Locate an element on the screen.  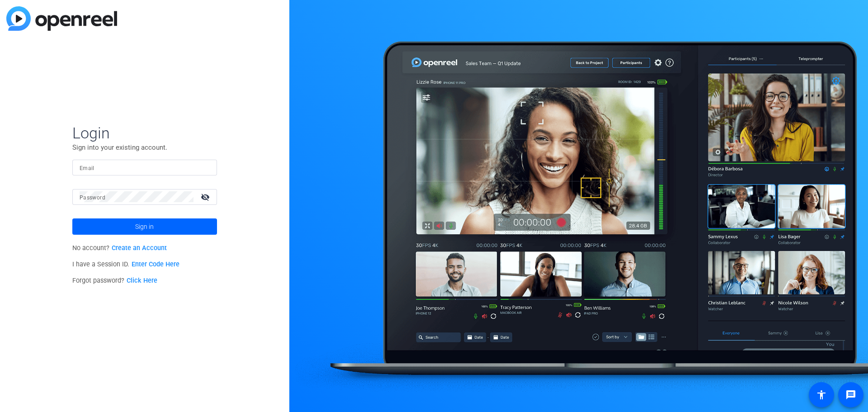
span: No account? is located at coordinates (120, 248).